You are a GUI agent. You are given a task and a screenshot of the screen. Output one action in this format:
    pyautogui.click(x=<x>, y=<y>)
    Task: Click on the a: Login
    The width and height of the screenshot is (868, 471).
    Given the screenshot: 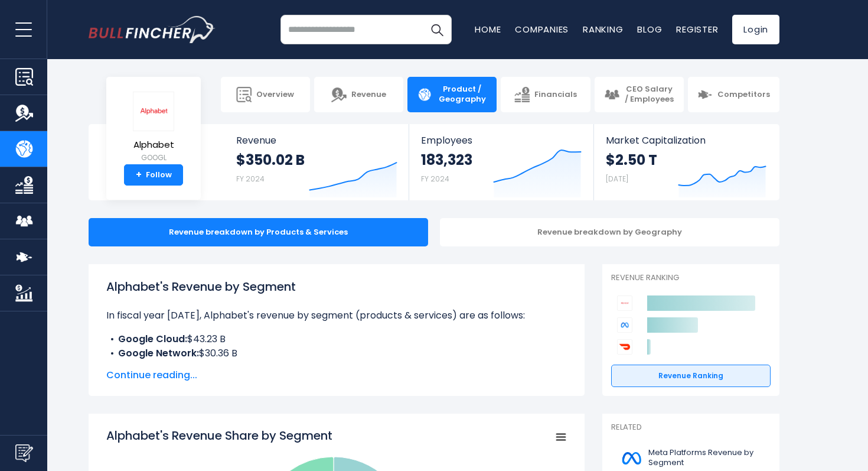 What is the action you would take?
    pyautogui.click(x=756, y=29)
    